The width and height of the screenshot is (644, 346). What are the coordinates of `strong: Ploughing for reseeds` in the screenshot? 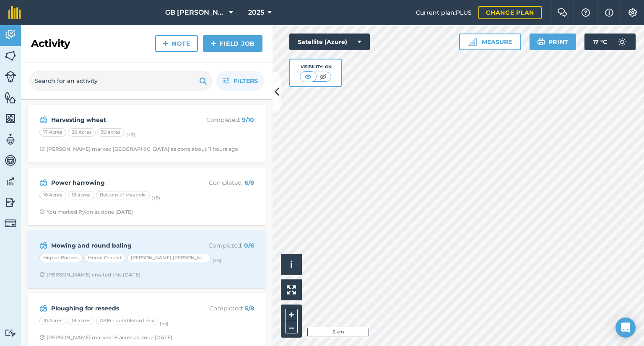 It's located at (117, 308).